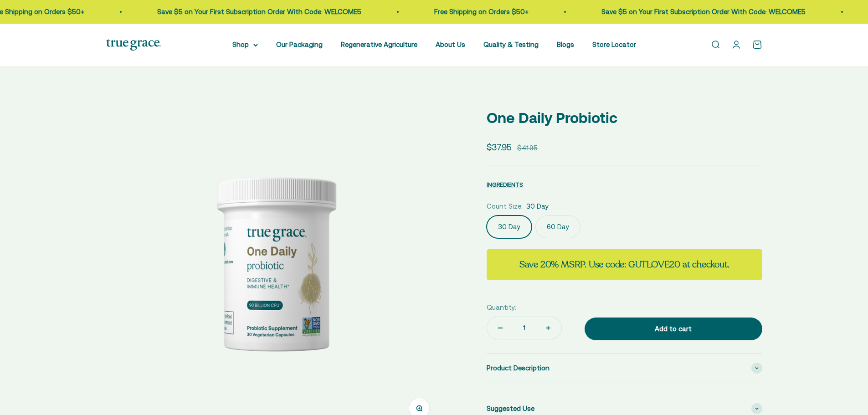 Image resolution: width=868 pixels, height=415 pixels. I want to click on a: About Us, so click(450, 44).